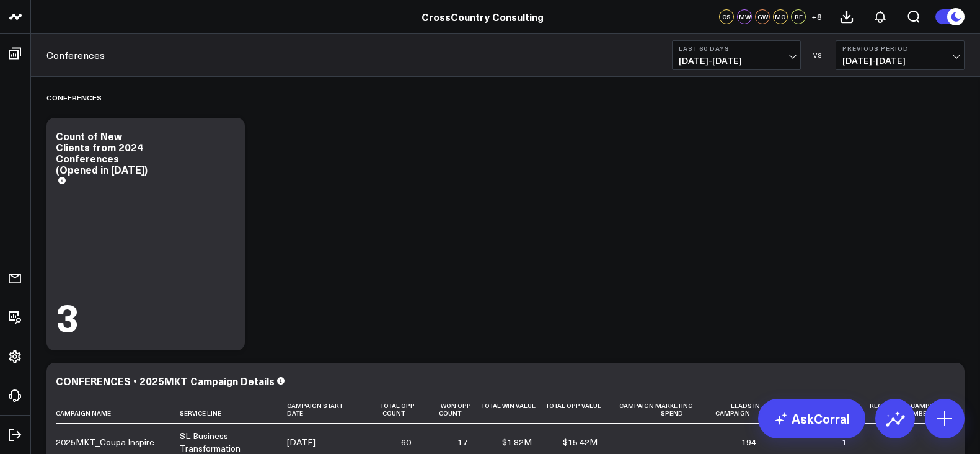 The height and width of the screenshot is (454, 980). I want to click on th: Service Line, so click(233, 409).